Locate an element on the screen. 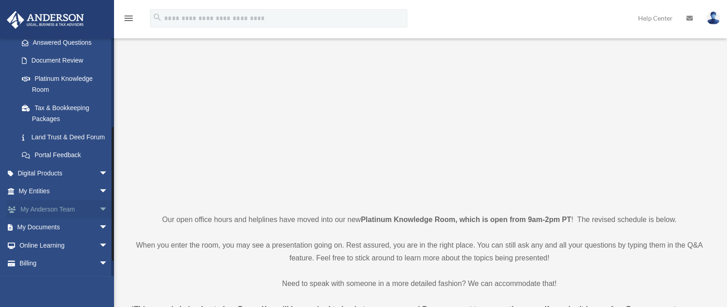 Image resolution: width=727 pixels, height=307 pixels. a: menu is located at coordinates (129, 20).